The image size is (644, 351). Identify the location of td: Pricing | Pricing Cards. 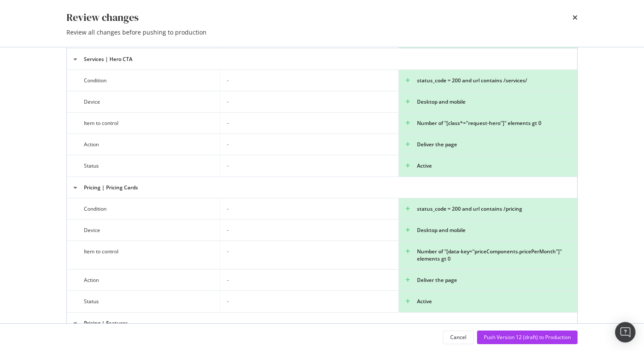
(322, 187).